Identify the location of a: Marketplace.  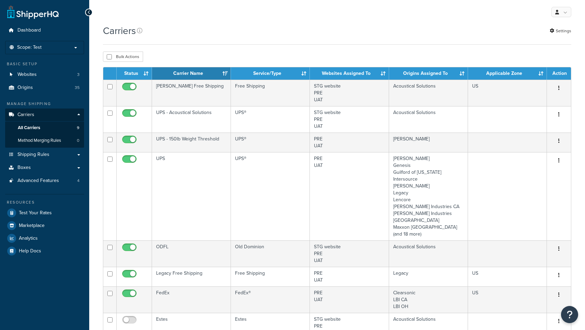
(45, 226).